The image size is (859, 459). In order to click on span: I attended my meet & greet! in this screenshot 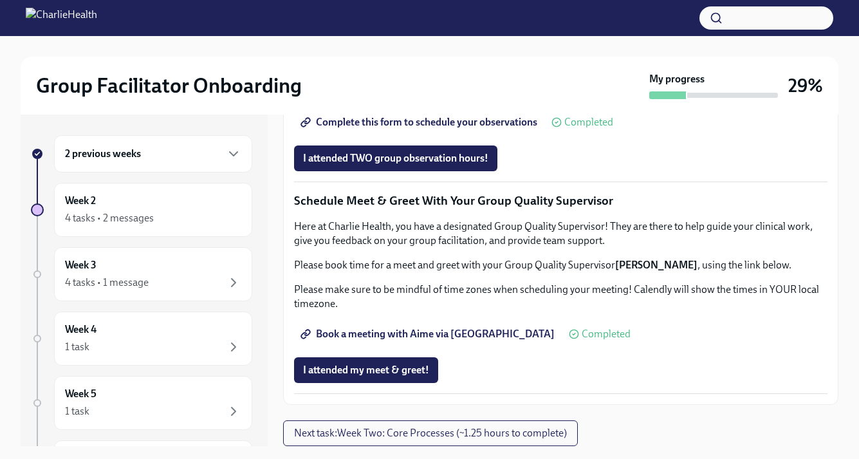, I will do `click(366, 370)`.